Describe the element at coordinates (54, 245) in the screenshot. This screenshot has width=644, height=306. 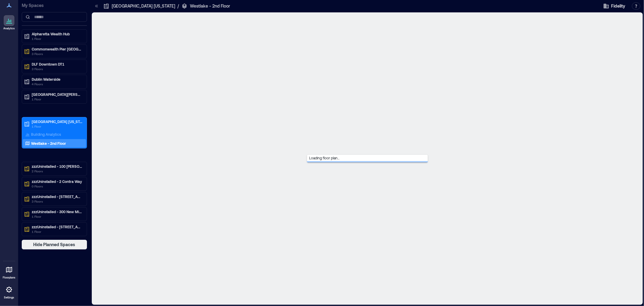
I see `button: Hide Planned Spaces` at that location.